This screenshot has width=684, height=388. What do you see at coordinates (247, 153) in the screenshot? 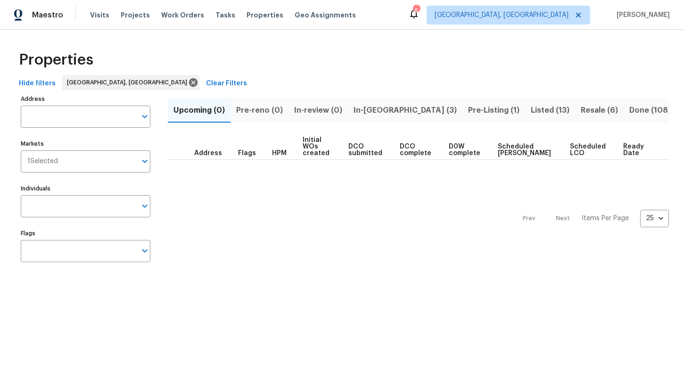
I see `span: Flags` at bounding box center [247, 153].